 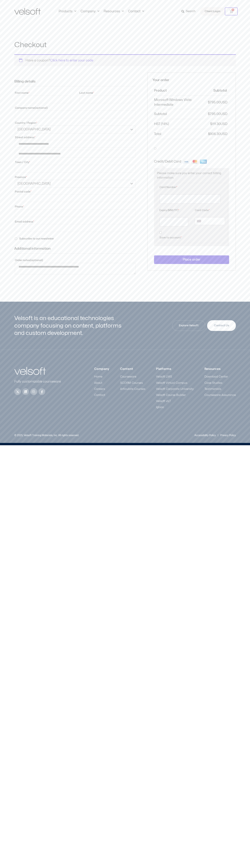 What do you see at coordinates (163, 401) in the screenshot?
I see `span: Velsoft vILT` at bounding box center [163, 401].